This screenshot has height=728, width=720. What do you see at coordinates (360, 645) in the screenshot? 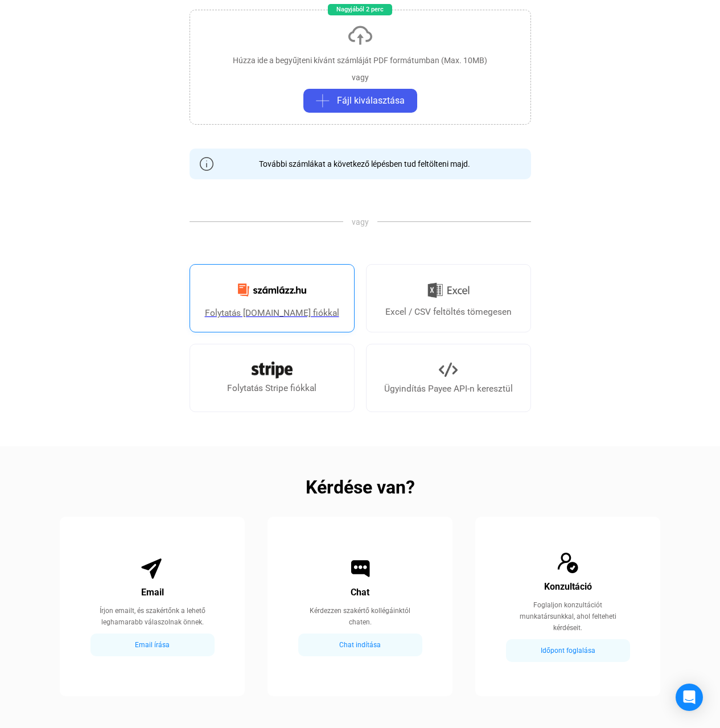
I see `button: Chat indítása` at bounding box center [360, 645].